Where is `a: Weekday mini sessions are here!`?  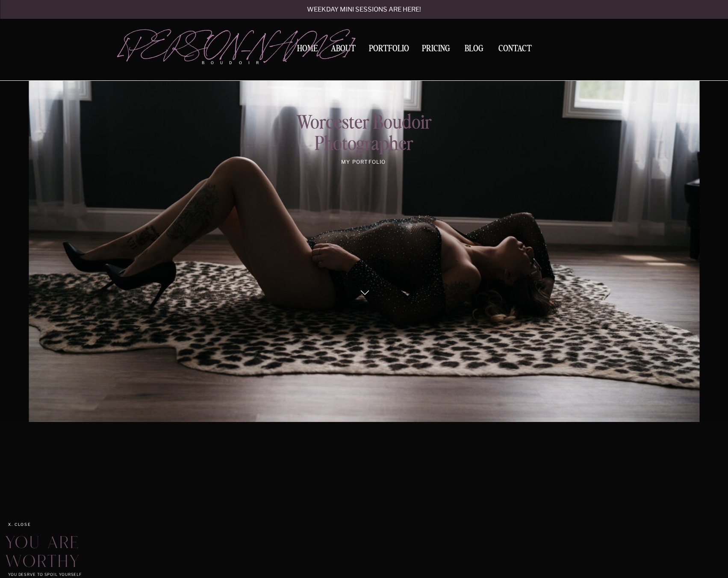 a: Weekday mini sessions are here! is located at coordinates (364, 10).